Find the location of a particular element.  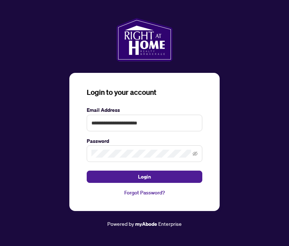

label: Password is located at coordinates (144, 141).